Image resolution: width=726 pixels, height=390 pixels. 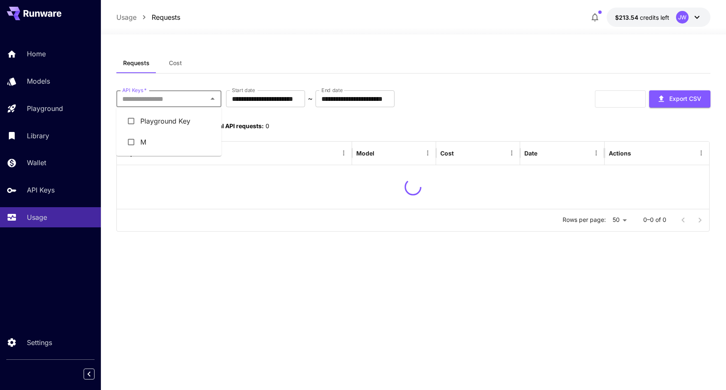 I want to click on p: Requests, so click(x=166, y=17).